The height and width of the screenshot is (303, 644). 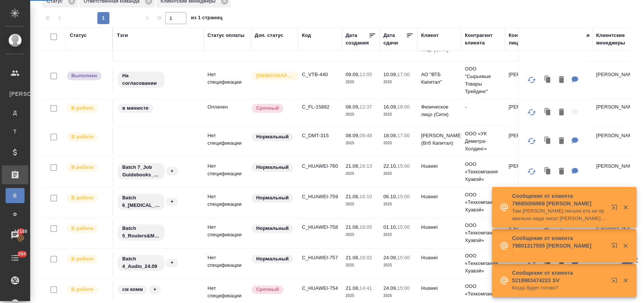 What do you see at coordinates (84, 76) in the screenshot?
I see `p: Выполнен` at bounding box center [84, 76].